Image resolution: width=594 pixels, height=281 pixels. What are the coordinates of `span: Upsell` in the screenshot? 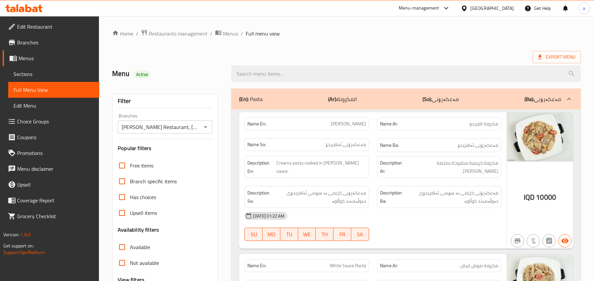 It's located at (55, 185).